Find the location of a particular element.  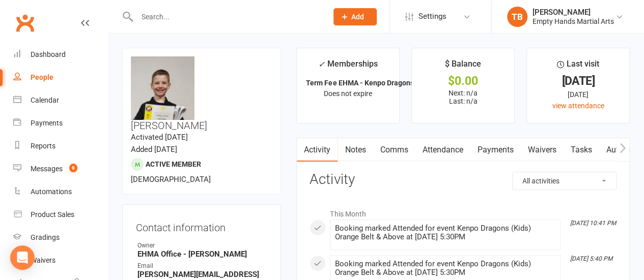

div: Dashboard is located at coordinates (48, 55).